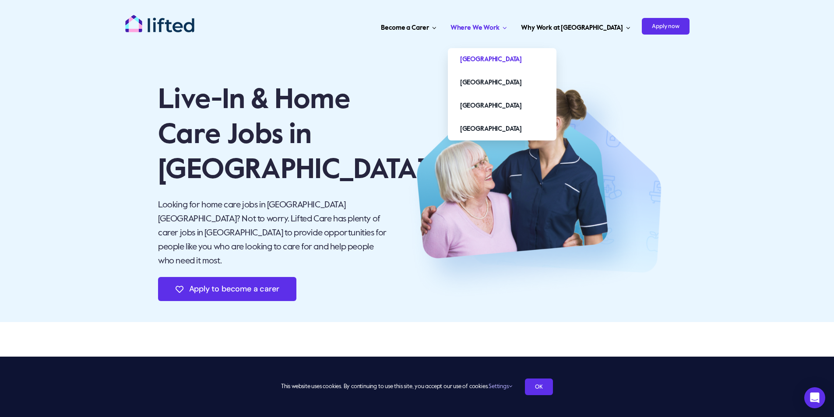  Describe the element at coordinates (234, 289) in the screenshot. I see `span: Apply to become a carer` at that location.